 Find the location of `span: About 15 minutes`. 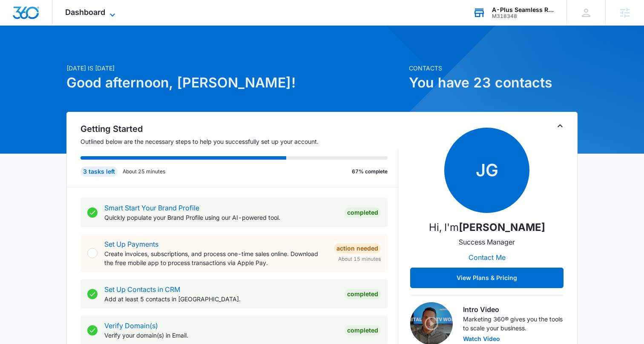

span: About 15 minutes is located at coordinates (360, 259).